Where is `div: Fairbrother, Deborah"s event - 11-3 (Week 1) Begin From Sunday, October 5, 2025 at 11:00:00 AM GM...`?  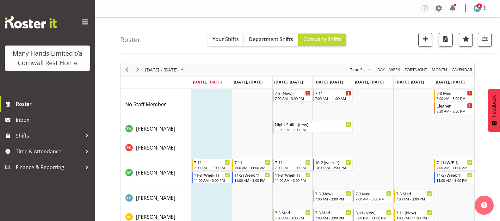 div: Fairbrother, Deborah"s event - 11-3 (Week 1) Begin From Sunday, October 5, 2025 at 11:00:00 AM GM... is located at coordinates (454, 177).